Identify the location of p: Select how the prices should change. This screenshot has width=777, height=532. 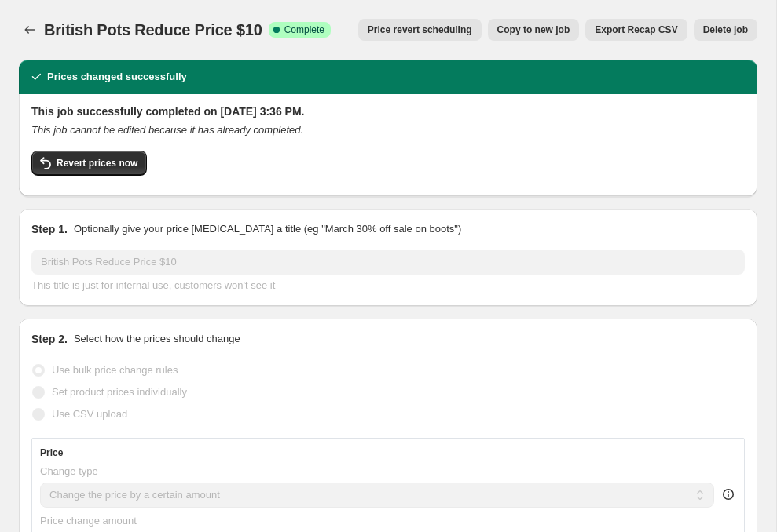
(157, 339).